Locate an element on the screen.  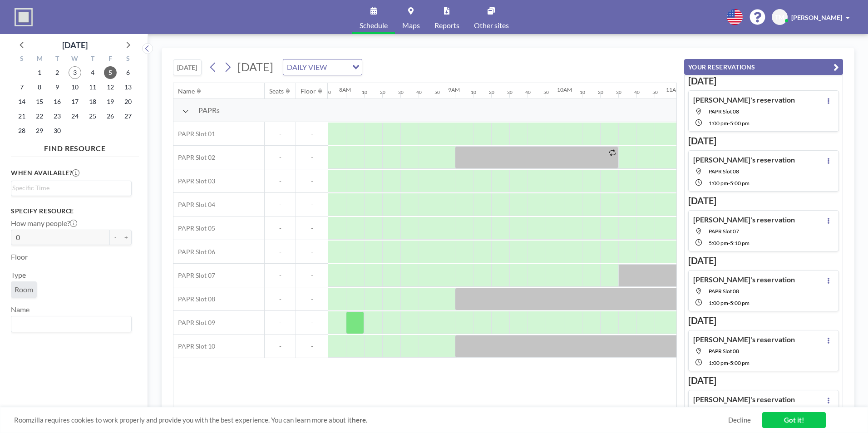
span: TM is located at coordinates (780, 17).